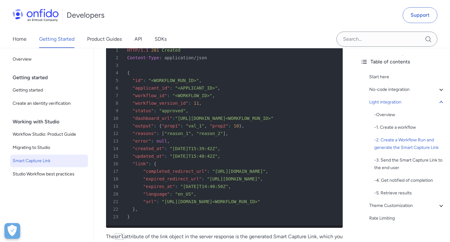 The height and width of the screenshot is (242, 450). Describe the element at coordinates (12, 231) in the screenshot. I see `button: Open Preferences` at that location.